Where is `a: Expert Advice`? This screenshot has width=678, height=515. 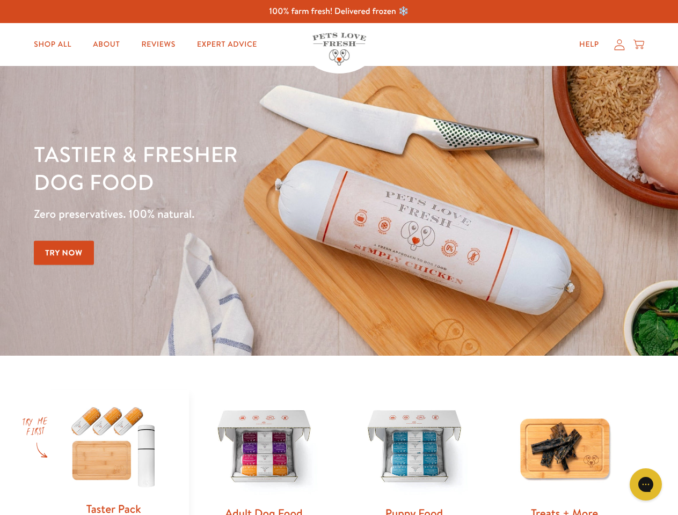
a: Expert Advice is located at coordinates (227, 45).